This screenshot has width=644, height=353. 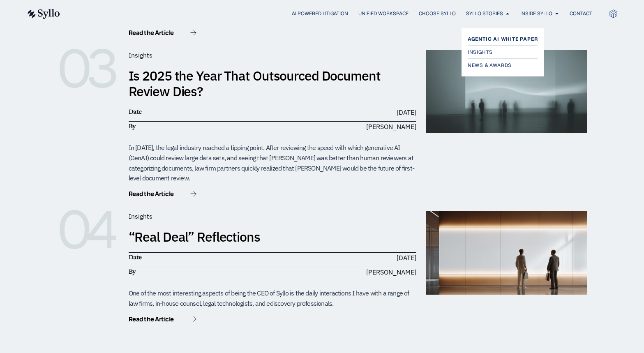 I want to click on nav: Menu, so click(x=334, y=14).